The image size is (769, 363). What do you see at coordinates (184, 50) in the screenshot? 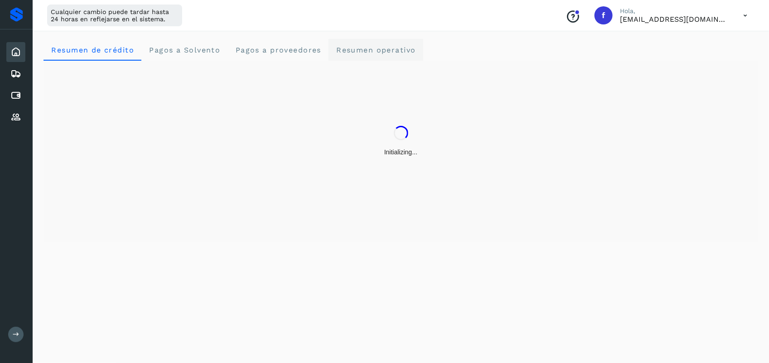
I see `span: Pagos a Solvento` at bounding box center [184, 50].